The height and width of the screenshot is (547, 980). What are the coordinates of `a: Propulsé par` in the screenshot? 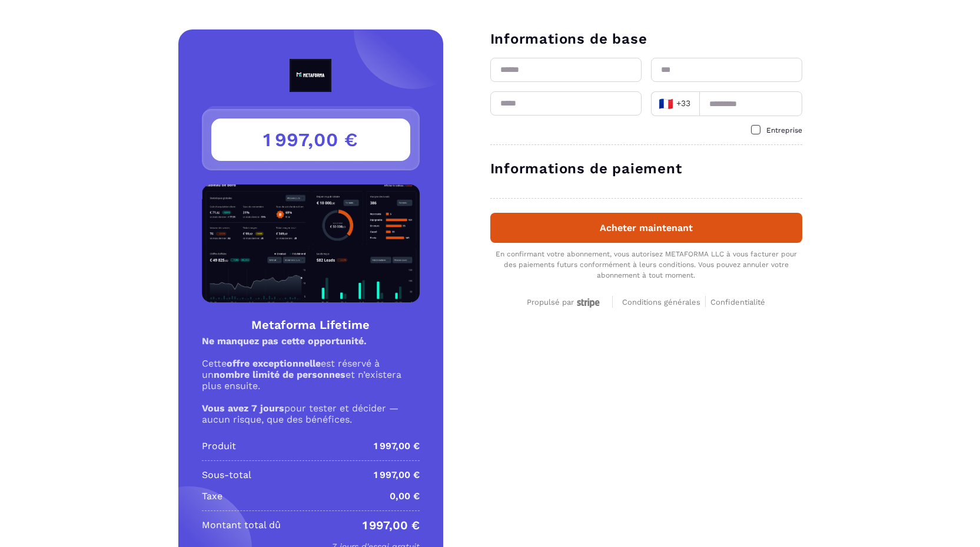 It's located at (565, 301).